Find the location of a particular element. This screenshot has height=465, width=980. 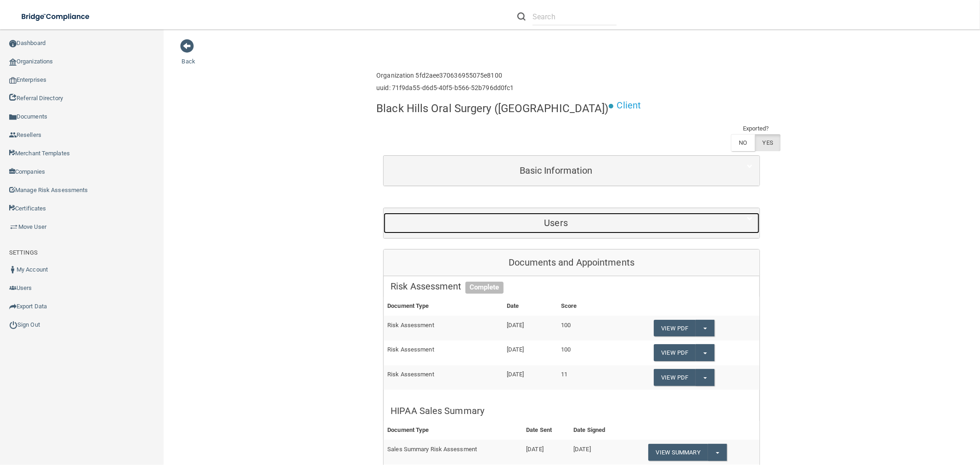

h5: HIPAA Sales Summary is located at coordinates (571, 411).